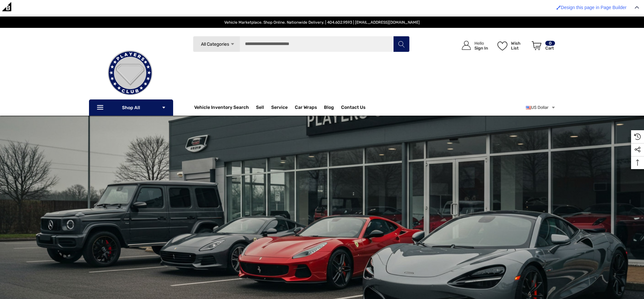  I want to click on span: Service, so click(279, 108).